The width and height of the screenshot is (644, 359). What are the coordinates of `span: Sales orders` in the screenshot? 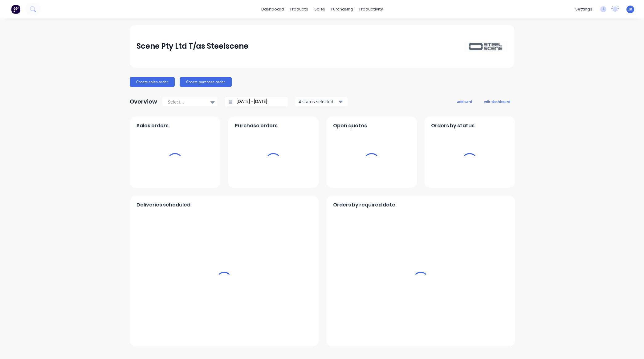 It's located at (153, 125).